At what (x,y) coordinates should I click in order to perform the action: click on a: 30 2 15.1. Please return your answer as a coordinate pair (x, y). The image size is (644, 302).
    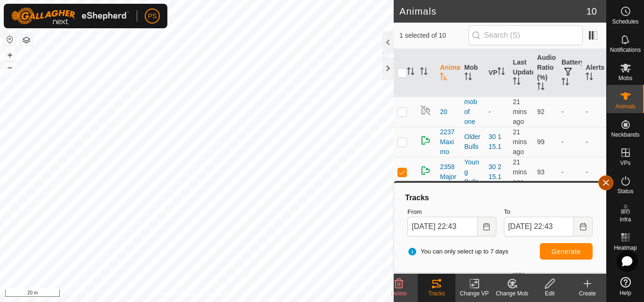
    Looking at the image, I should click on (494, 172).